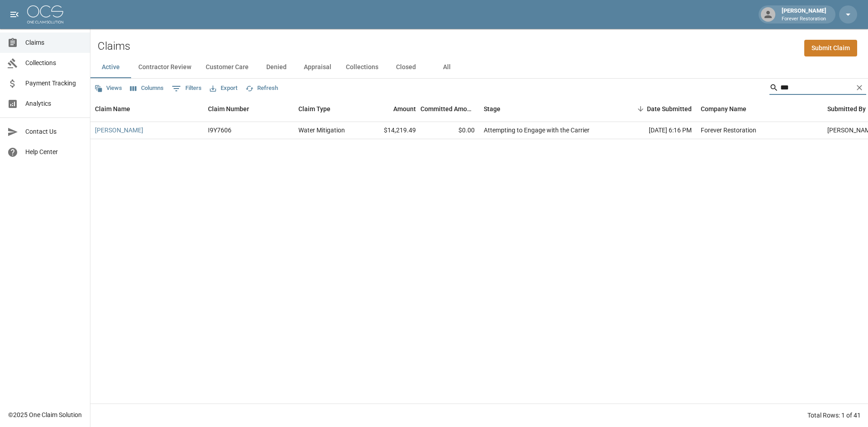 Image resolution: width=868 pixels, height=427 pixels. What do you see at coordinates (728, 130) in the screenshot?
I see `div: Forever Restoration` at bounding box center [728, 130].